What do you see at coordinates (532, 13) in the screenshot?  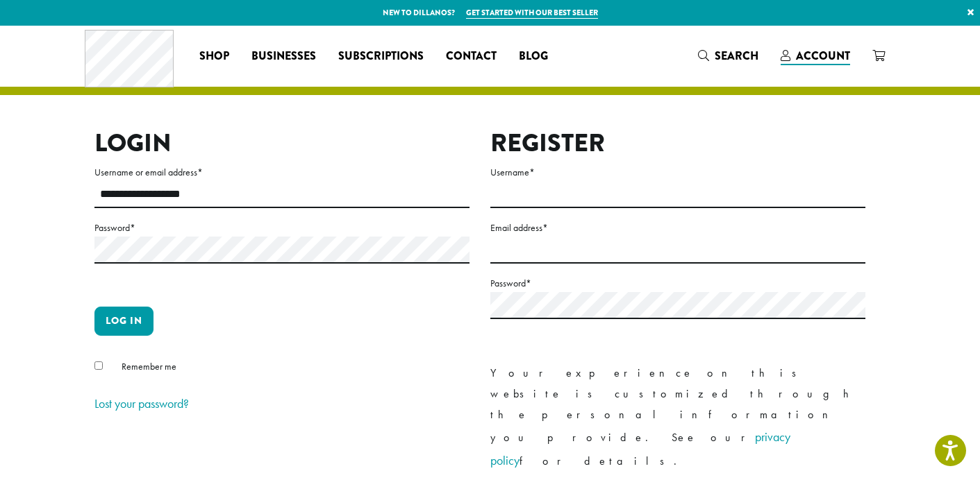 I see `a: Get started with our best seller` at bounding box center [532, 13].